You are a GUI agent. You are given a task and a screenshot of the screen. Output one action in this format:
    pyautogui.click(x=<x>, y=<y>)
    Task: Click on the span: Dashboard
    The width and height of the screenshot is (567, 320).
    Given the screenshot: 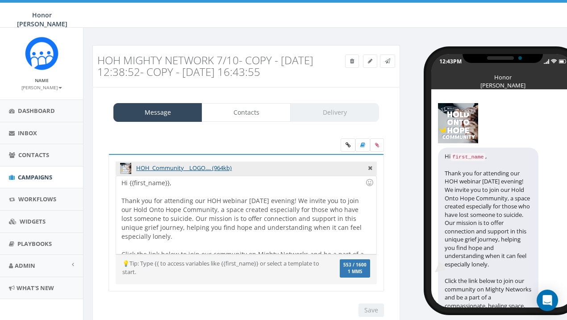 What is the action you would take?
    pyautogui.click(x=36, y=111)
    